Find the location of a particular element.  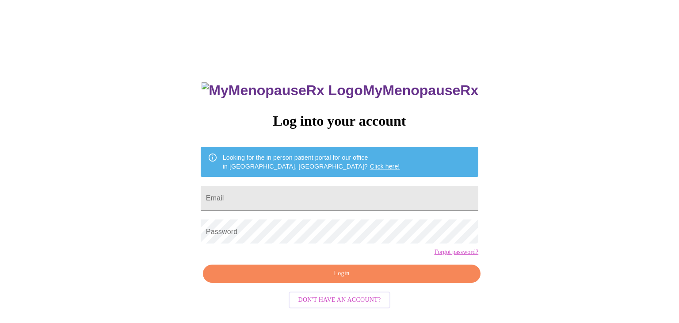

img: MyMenopauseRx Logo is located at coordinates (282, 90).